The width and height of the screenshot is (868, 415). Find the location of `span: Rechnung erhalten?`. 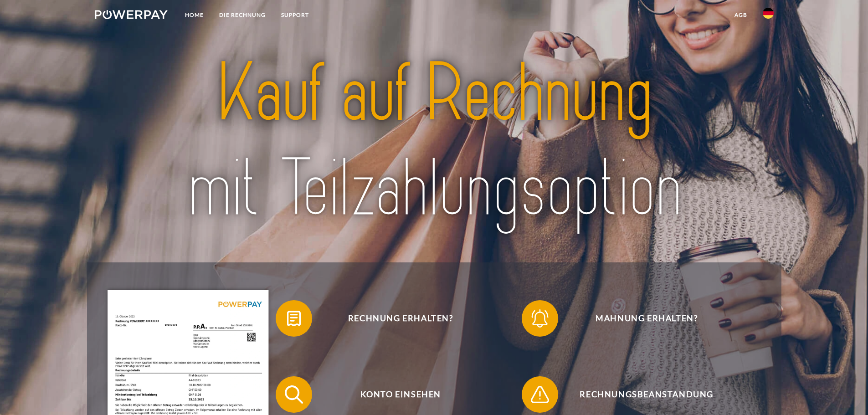

span: Rechnung erhalten? is located at coordinates (400, 318).